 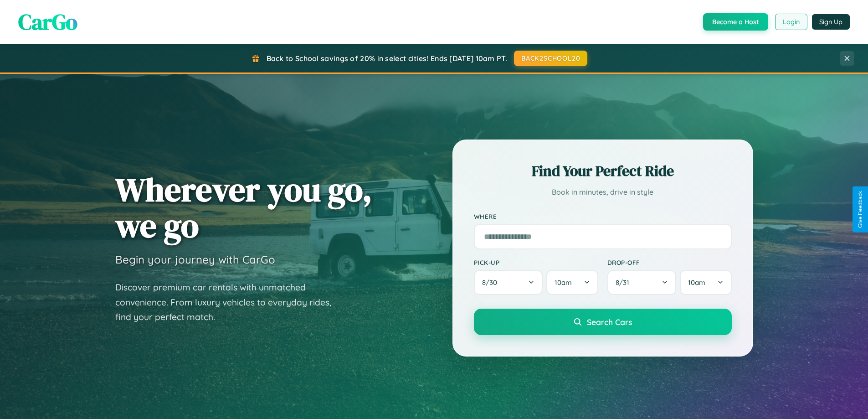 What do you see at coordinates (603, 216) in the screenshot?
I see `label: Where` at bounding box center [603, 216].